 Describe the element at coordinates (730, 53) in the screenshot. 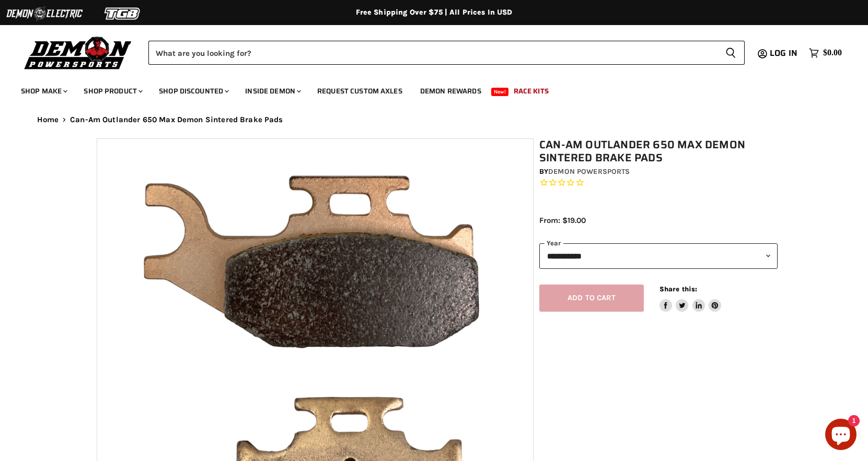

I see `button: Search` at that location.